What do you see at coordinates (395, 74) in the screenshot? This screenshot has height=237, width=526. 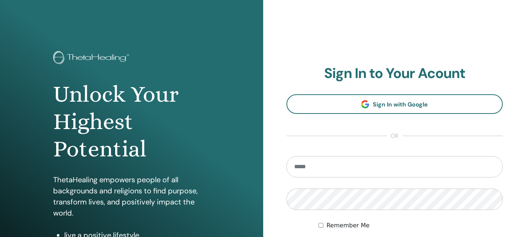 I see `h2: Sign In to Your Acount` at bounding box center [395, 74].